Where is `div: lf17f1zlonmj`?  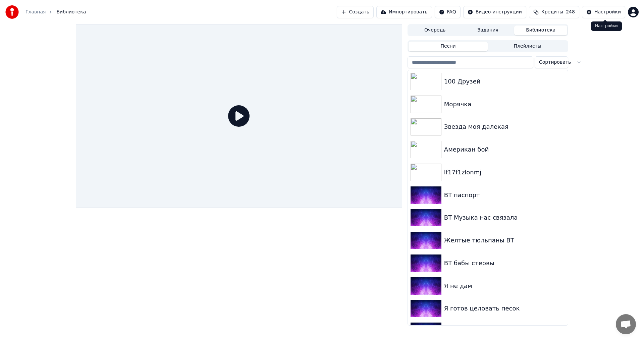 div: lf17f1zlonmj is located at coordinates (505, 172).